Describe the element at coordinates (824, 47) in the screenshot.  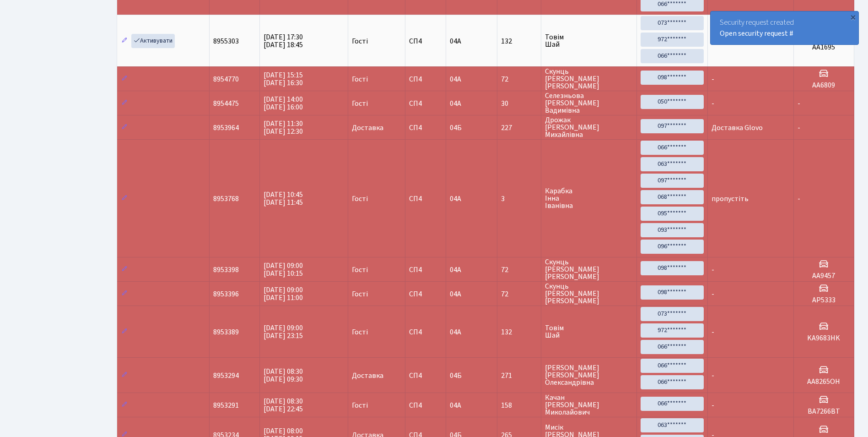
I see `h5: АА1695` at that location.